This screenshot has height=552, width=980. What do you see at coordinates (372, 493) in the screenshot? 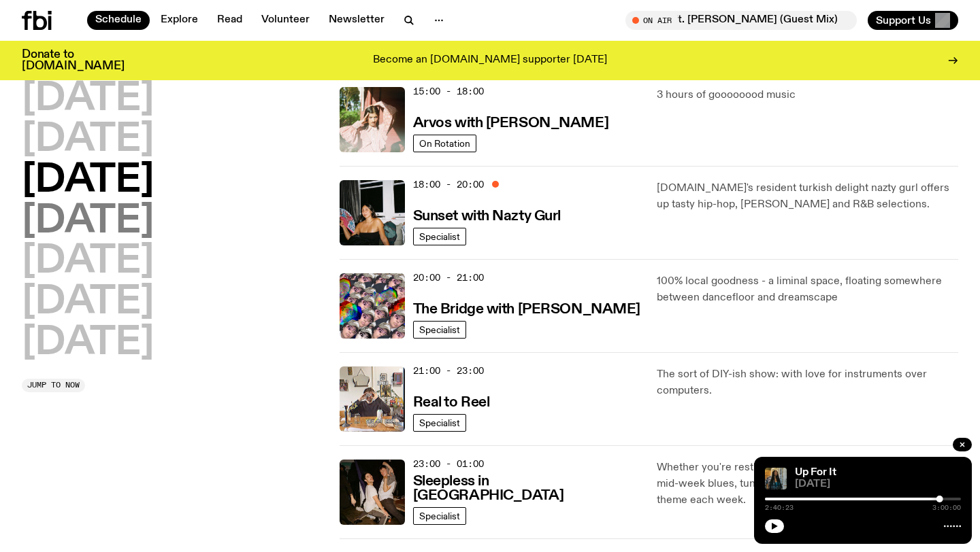
I see `img: Marcus Whale is on the left, bent to his knees and arching back with a gleeful look his face He i...` at bounding box center [372, 493].